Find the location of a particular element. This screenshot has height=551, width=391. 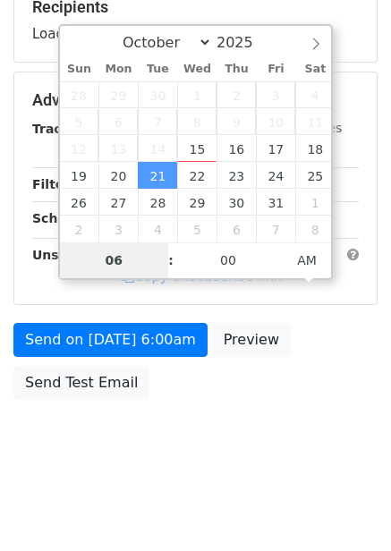

span: October 10, 2025 is located at coordinates (276, 122).